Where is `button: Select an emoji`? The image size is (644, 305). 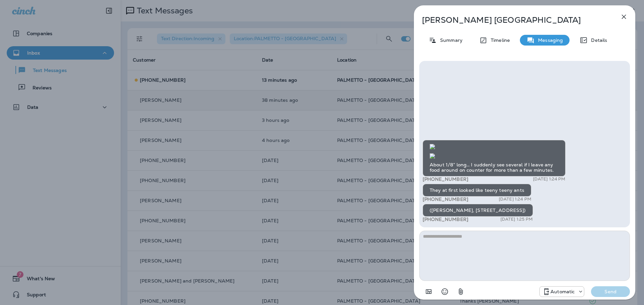 button: Select an emoji is located at coordinates (445, 291).